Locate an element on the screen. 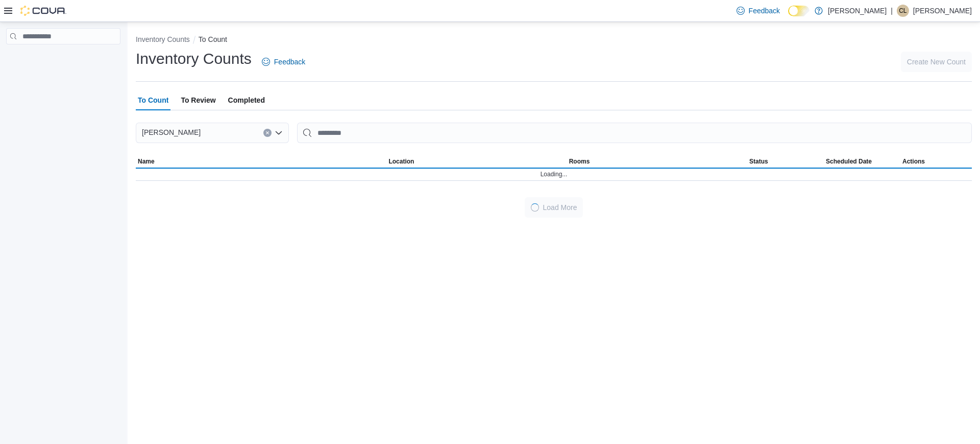  button: Inventory Counts is located at coordinates (163, 39).